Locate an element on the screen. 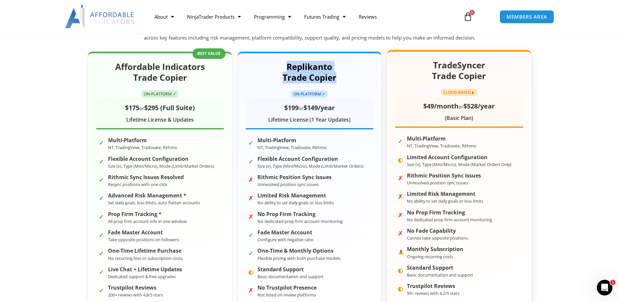 This screenshot has width=619, height=302. p: Choosing the right trade copier solution is crucial for managing multiple trading accounts effici... is located at coordinates (310, 34).